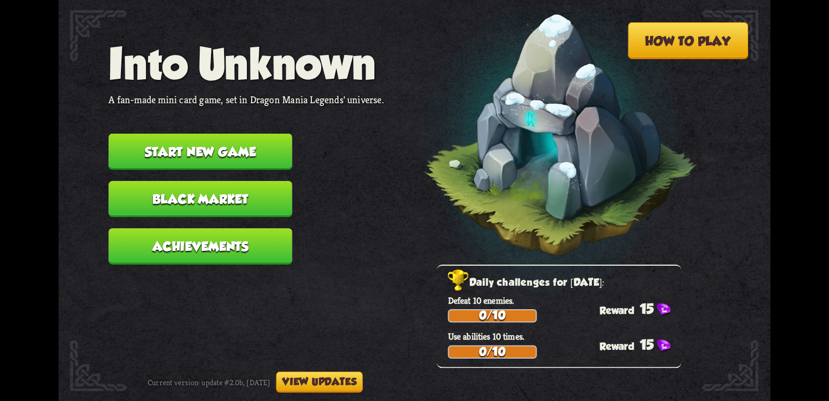 The width and height of the screenshot is (829, 401). I want to click on img: Golden_Trophy_Icon.png, so click(459, 280).